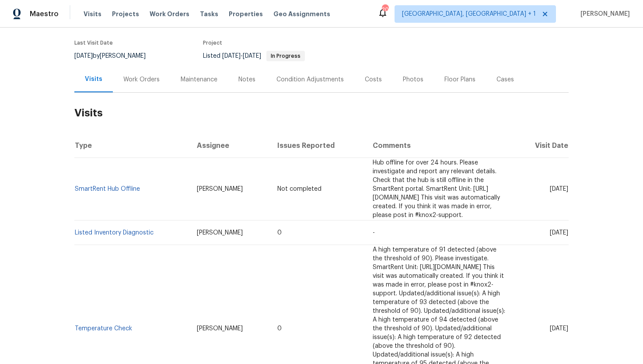 The image size is (643, 364). What do you see at coordinates (213, 43) in the screenshot?
I see `span: Project` at bounding box center [213, 43].